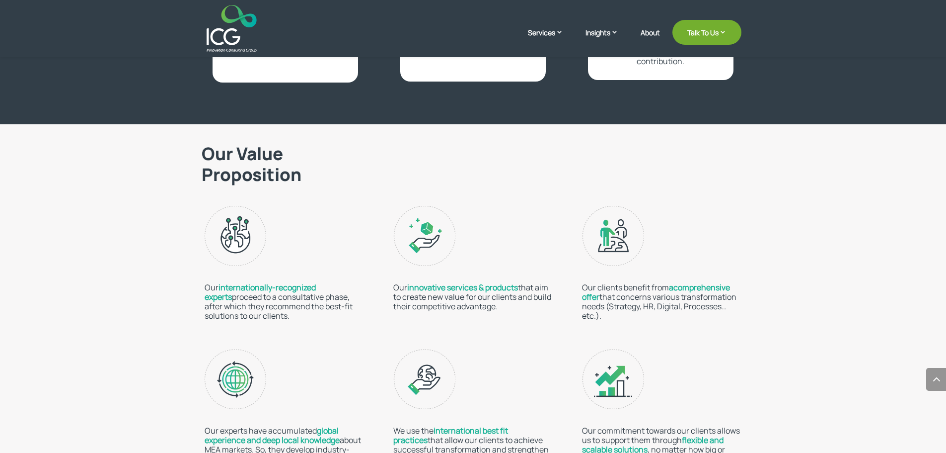 This screenshot has width=946, height=453. Describe the element at coordinates (451, 435) in the screenshot. I see `strong: international best fit practices` at that location.